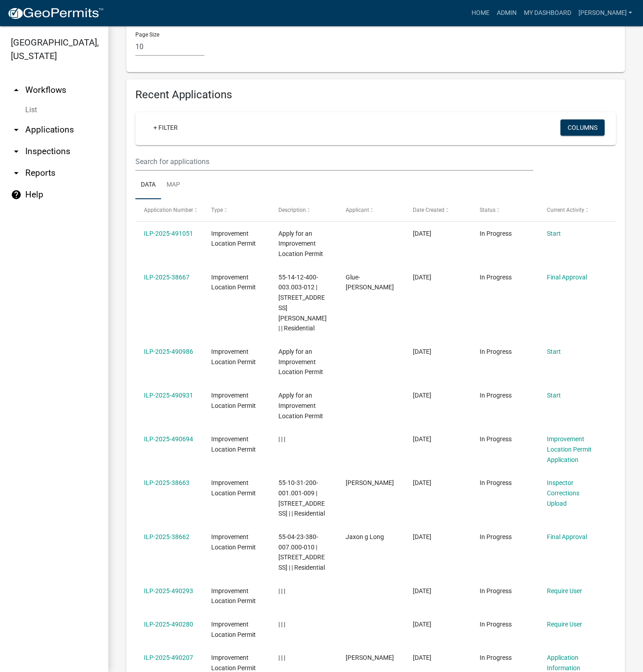 The height and width of the screenshot is (672, 643). What do you see at coordinates (301, 552) in the screenshot?
I see `span: 55-04-23-380-007.000-010 | 3642 WHIPPOORWILL LAKE N DR | | Residential` at bounding box center [301, 552].